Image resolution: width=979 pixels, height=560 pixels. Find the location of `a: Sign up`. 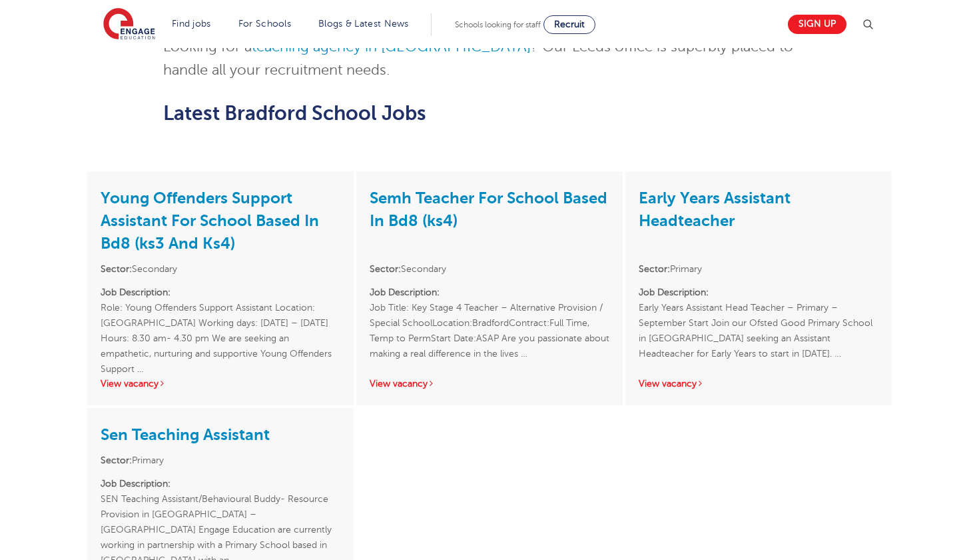

a: Sign up is located at coordinates (818, 24).